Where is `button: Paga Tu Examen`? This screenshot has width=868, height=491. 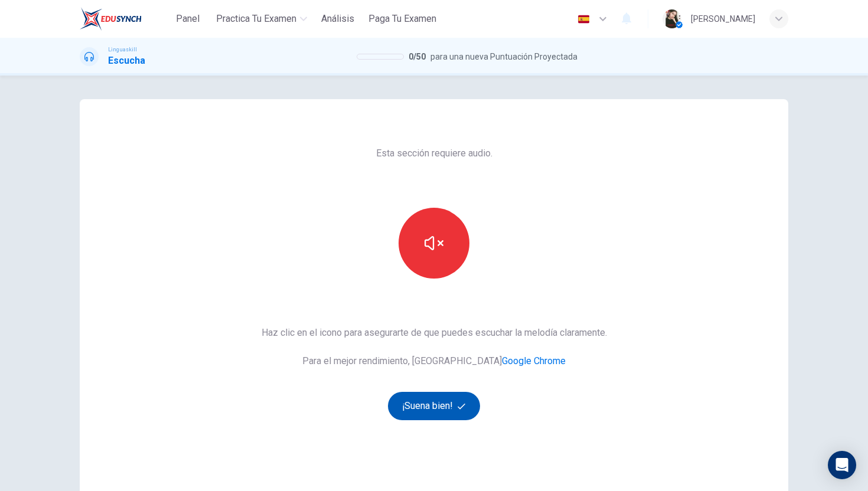
button: Paga Tu Examen is located at coordinates (402, 19).